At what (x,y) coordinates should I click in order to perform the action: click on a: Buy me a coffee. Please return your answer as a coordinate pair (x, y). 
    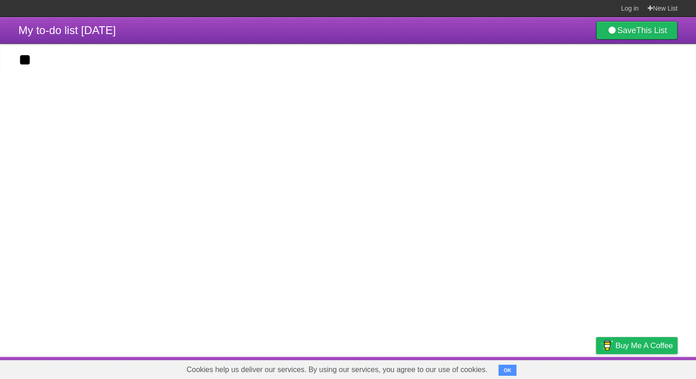
    Looking at the image, I should click on (637, 345).